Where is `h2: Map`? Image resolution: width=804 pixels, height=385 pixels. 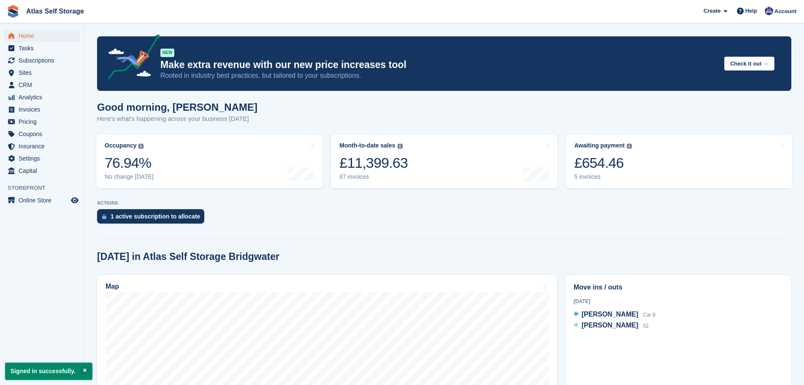 h2: Map is located at coordinates (112, 286).